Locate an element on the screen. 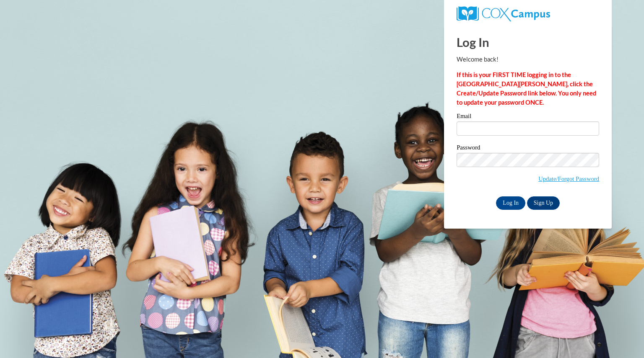 The height and width of the screenshot is (358, 644). label: Password is located at coordinates (528, 148).